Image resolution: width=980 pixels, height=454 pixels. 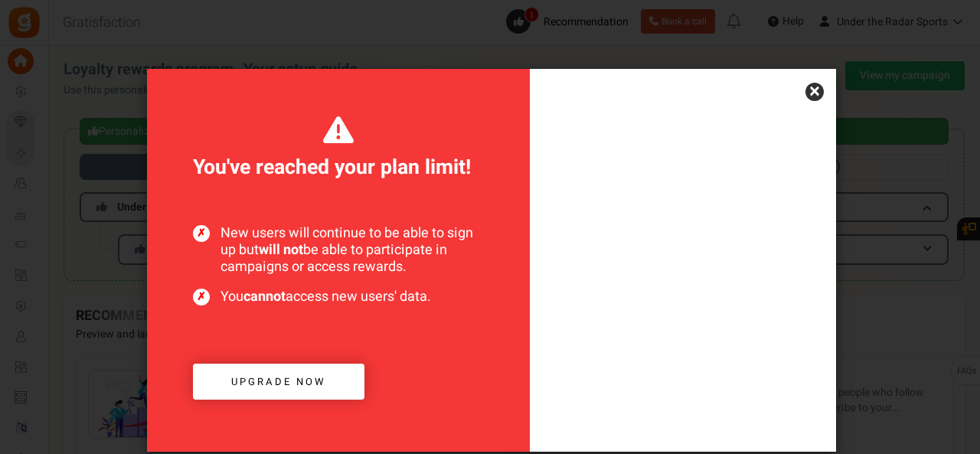 What do you see at coordinates (279, 381) in the screenshot?
I see `span: Upgrade now` at bounding box center [279, 381].